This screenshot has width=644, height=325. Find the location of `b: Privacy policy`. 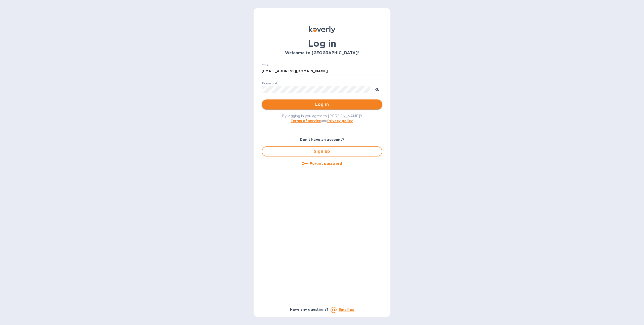

b: Privacy policy is located at coordinates (340, 121).